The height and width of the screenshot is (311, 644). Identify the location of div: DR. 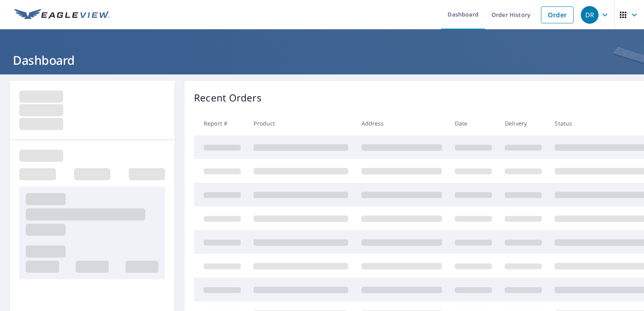
(589, 15).